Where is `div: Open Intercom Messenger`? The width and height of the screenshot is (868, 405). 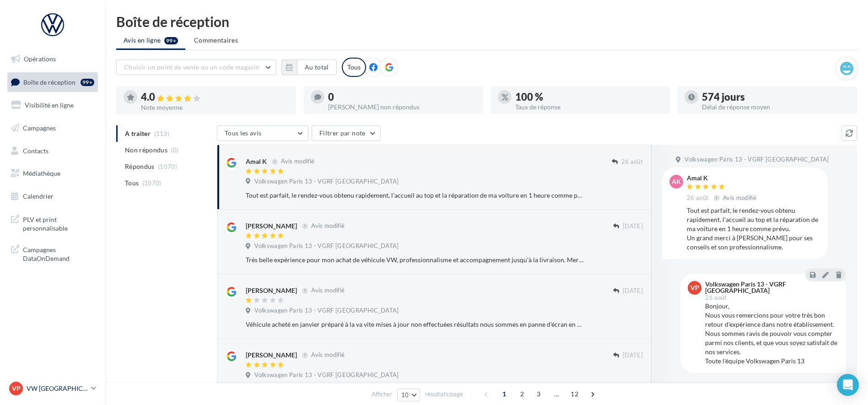
div: Open Intercom Messenger is located at coordinates (848, 385).